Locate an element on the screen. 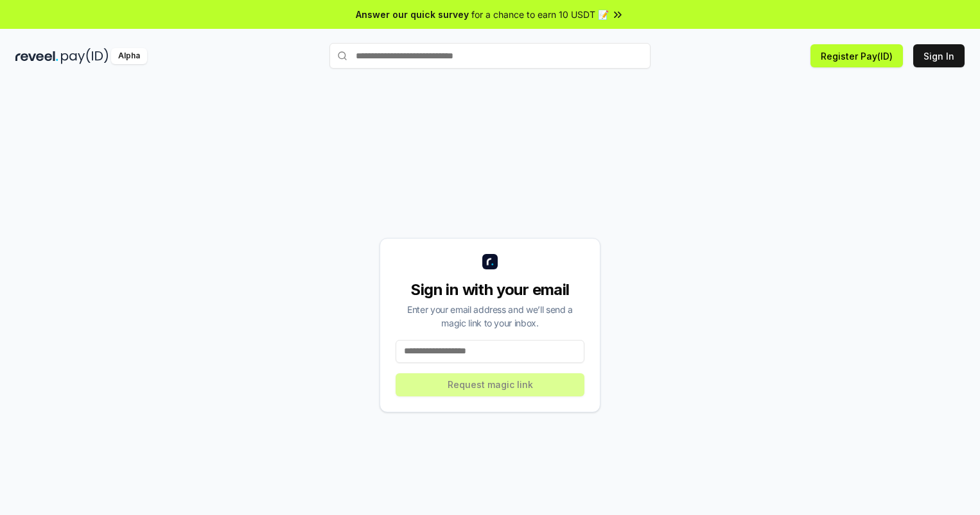 The image size is (980, 515). div: Sign in with your email is located at coordinates (490, 290).